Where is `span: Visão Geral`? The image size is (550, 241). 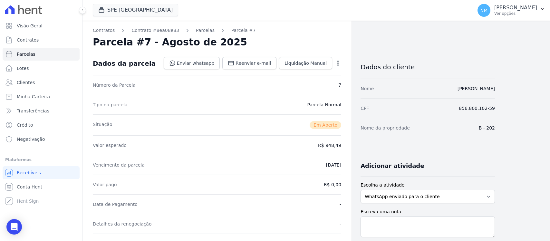
span: Visão Geral is located at coordinates (30, 26).